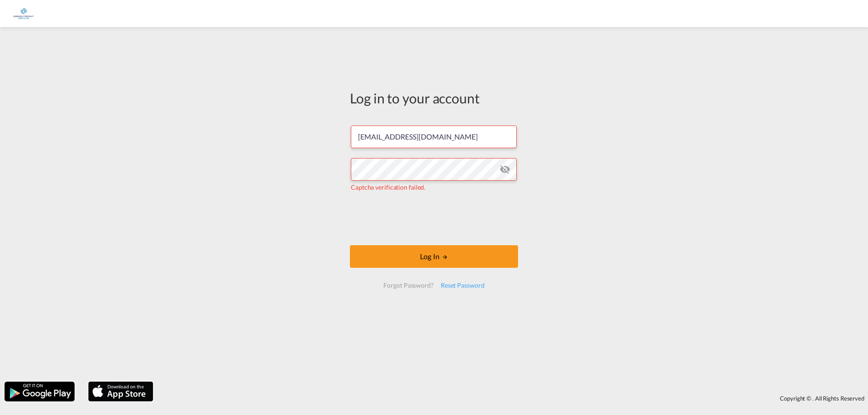 Image resolution: width=868 pixels, height=415 pixels. I want to click on button: LOGIN, so click(434, 256).